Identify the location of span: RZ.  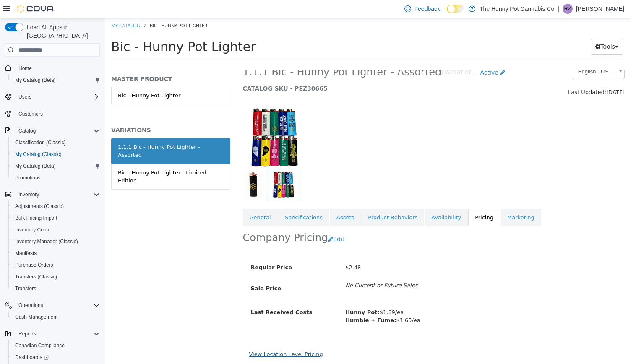
(567, 9).